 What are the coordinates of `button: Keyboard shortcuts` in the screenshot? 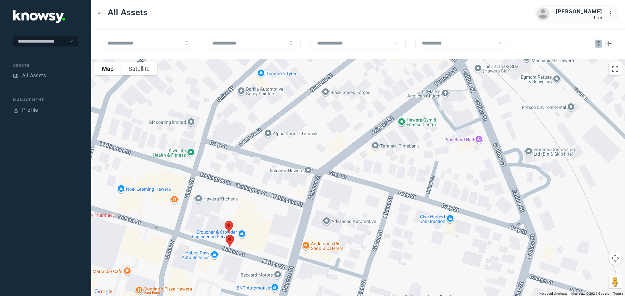 It's located at (553, 294).